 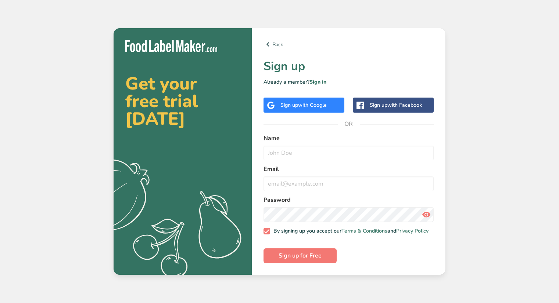 What do you see at coordinates (348, 184) in the screenshot?
I see `input: email@example.com` at bounding box center [348, 184].